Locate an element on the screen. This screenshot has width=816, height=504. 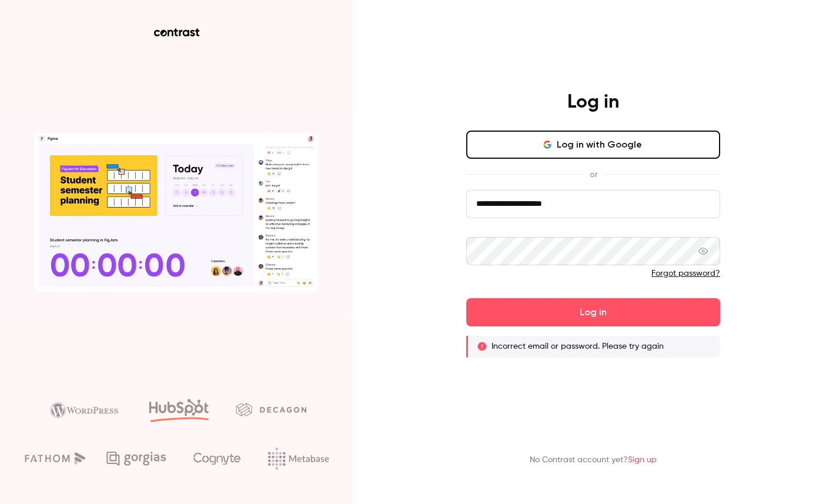
img: decagon is located at coordinates (271, 409).